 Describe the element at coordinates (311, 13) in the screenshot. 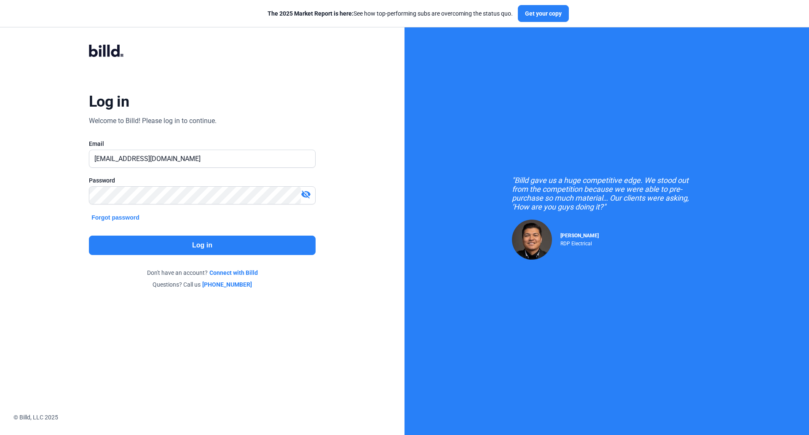

I see `span: The 2025 Market Report is here:` at that location.